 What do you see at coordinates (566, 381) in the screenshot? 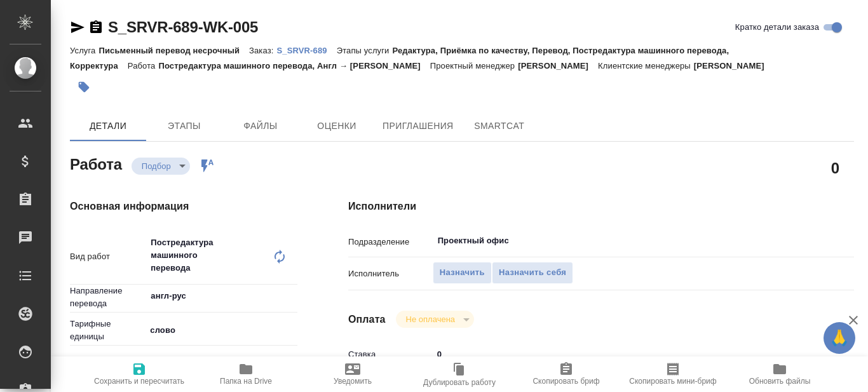
I see `span: Скопировать бриф` at bounding box center [566, 381].